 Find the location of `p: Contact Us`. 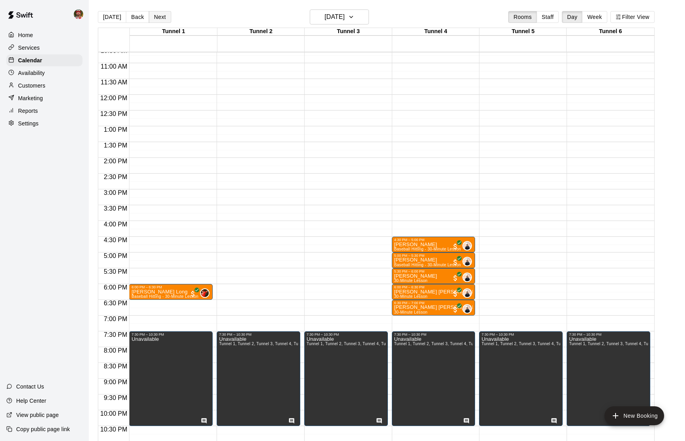

p: Contact Us is located at coordinates (30, 387).